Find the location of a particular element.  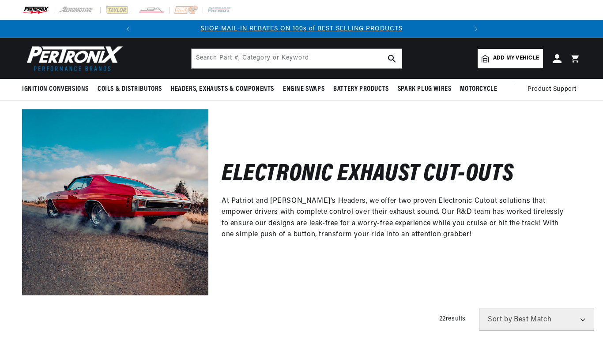

h2: Electronic Exhaust Cut-Outs is located at coordinates (368, 175).